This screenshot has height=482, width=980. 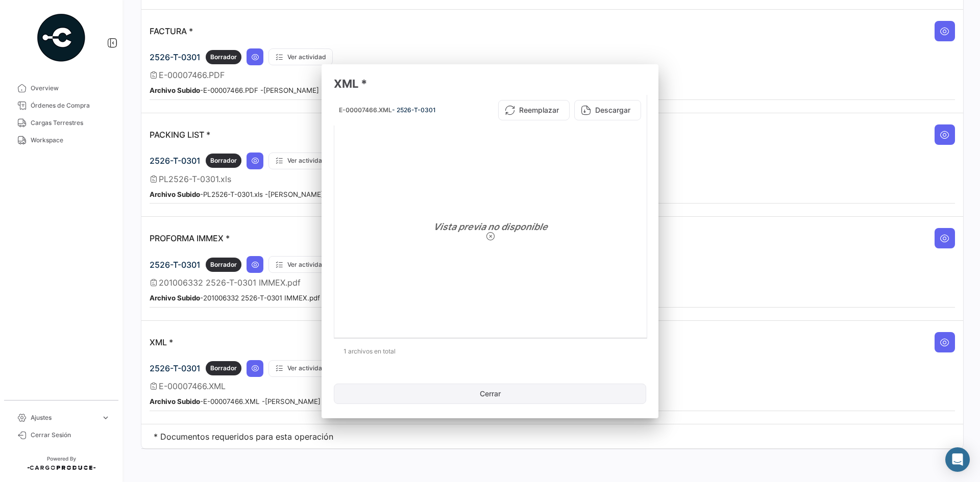 I want to click on span: - 2526-T-0301, so click(x=413, y=110).